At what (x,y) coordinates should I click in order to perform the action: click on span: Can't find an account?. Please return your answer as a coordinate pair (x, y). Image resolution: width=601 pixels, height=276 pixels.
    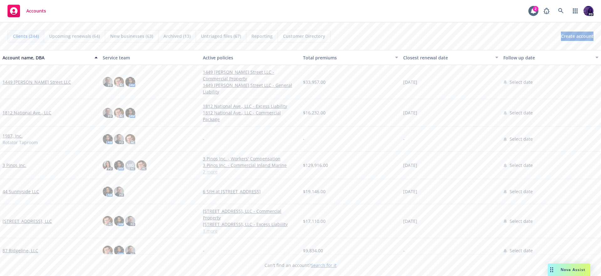
    Looking at the image, I should click on (301, 265).